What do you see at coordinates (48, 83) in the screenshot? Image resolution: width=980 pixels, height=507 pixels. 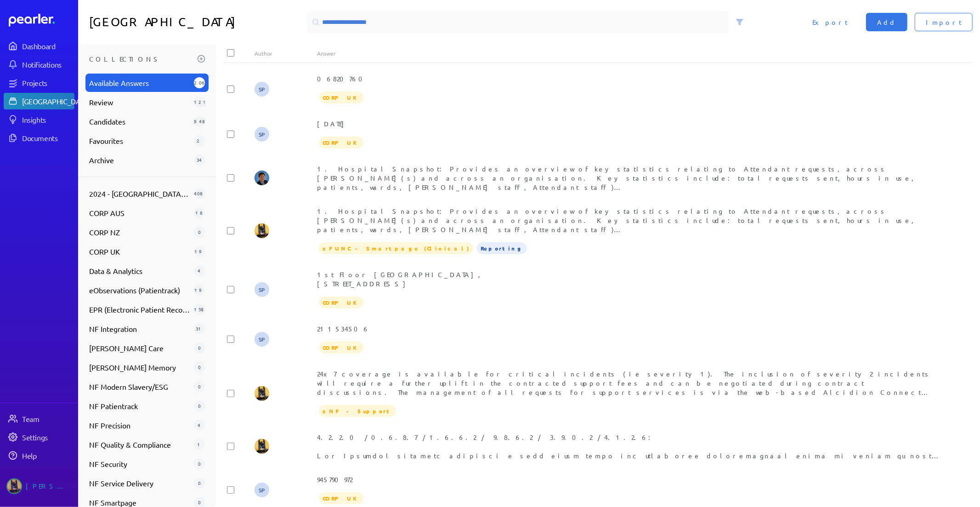 I see `div: Projects` at bounding box center [48, 83].